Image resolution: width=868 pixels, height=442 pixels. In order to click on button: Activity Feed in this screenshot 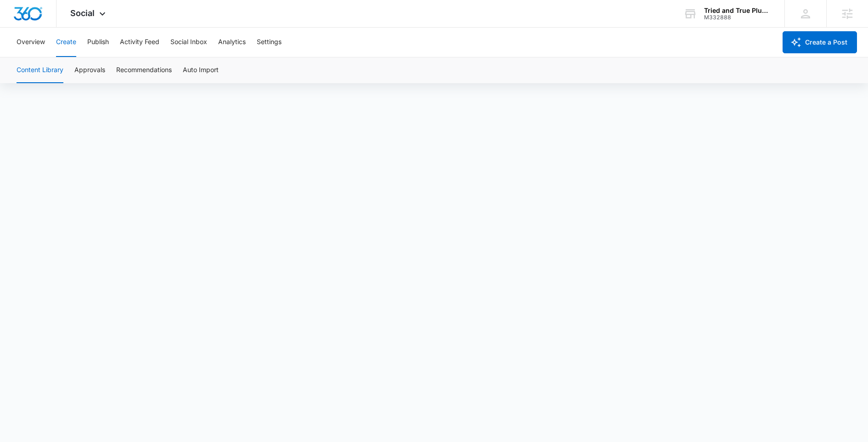, I will do `click(140, 42)`.